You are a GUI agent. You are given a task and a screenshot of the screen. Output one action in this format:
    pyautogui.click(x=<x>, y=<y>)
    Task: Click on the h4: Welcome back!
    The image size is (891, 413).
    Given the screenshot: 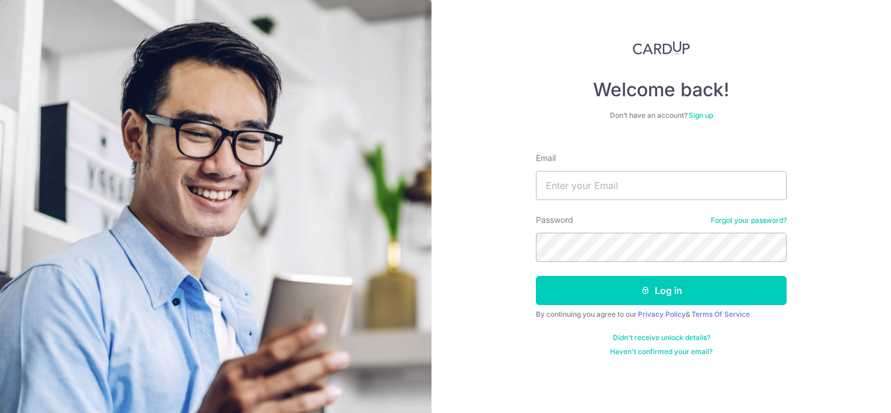 What is the action you would take?
    pyautogui.click(x=661, y=90)
    